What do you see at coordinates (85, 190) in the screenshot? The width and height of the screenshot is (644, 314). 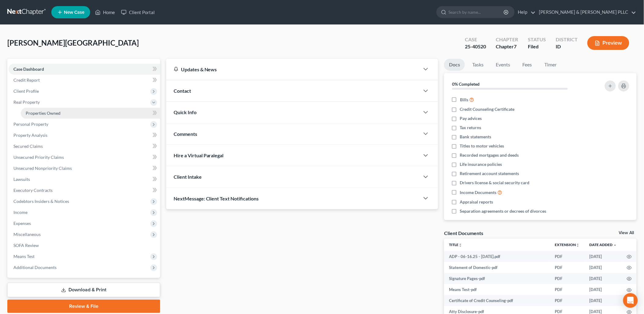 I see `a: Executory Contracts` at bounding box center [85, 190].